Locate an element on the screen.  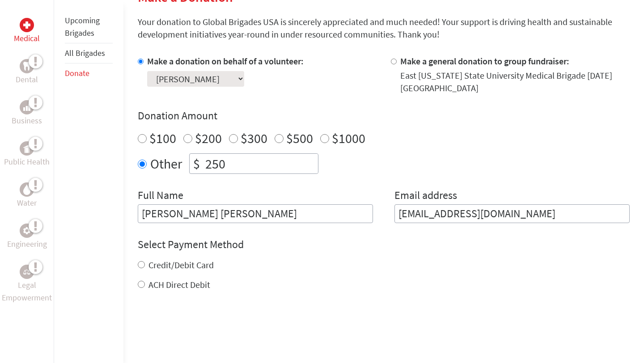
label: $300 is located at coordinates (254, 138).